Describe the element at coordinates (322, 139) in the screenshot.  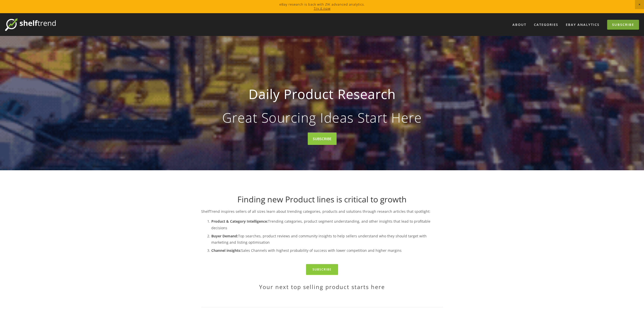
I see `a: SUBSCRIBE` at that location.